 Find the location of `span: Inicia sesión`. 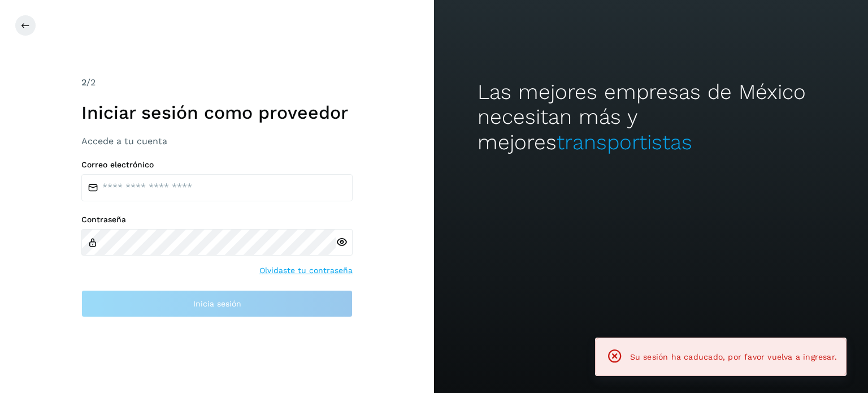

span: Inicia sesión is located at coordinates (217, 304).